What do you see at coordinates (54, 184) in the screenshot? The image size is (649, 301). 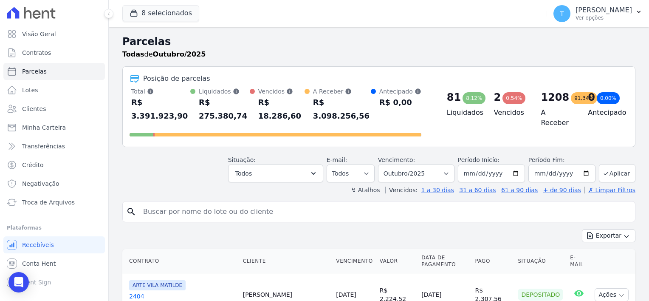 I see `a: Negativação` at bounding box center [54, 184].